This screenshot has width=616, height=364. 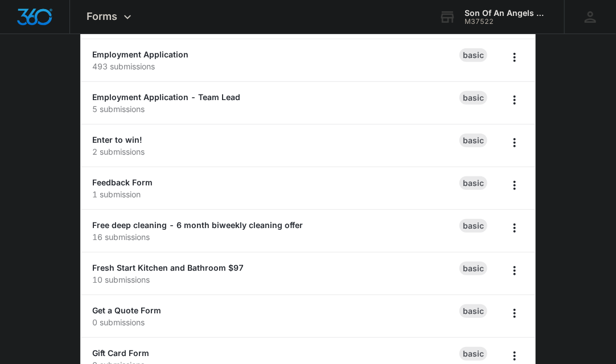 What do you see at coordinates (506, 22) in the screenshot?
I see `div: account id` at bounding box center [506, 22].